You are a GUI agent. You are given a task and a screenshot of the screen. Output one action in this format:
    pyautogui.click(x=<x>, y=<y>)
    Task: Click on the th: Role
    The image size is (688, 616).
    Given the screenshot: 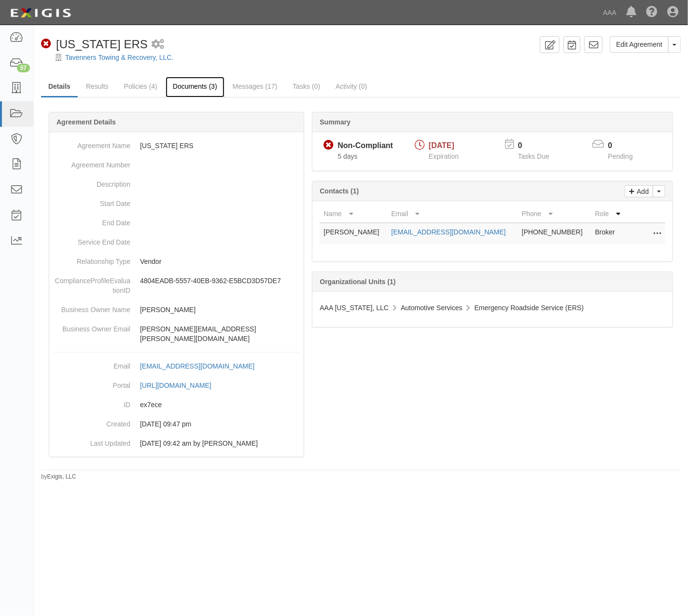 What is the action you would take?
    pyautogui.click(x=609, y=214)
    